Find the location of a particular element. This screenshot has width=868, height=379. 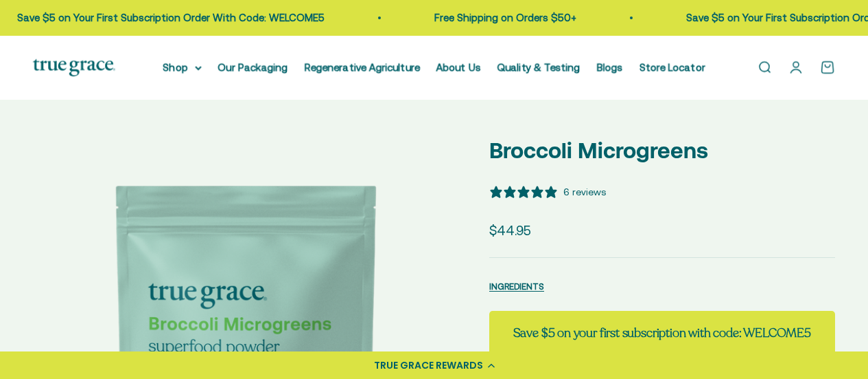

span: INGREDIENTS is located at coordinates (517, 286).